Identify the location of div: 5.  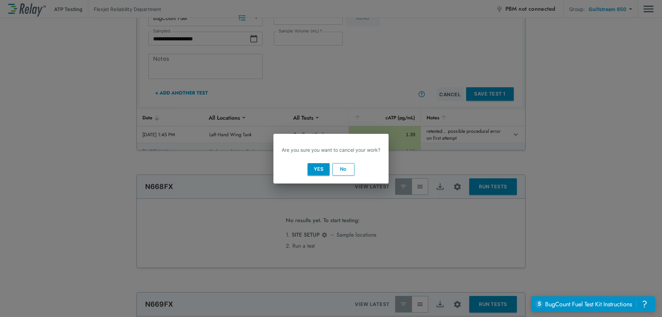
(8, 8).